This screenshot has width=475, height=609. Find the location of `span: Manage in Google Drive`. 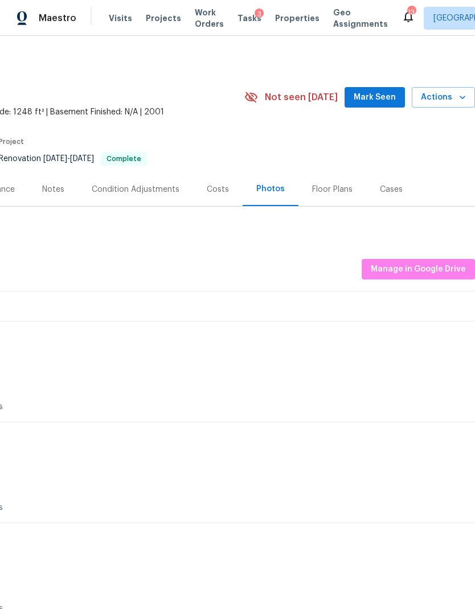

span: Manage in Google Drive is located at coordinates (418, 269).